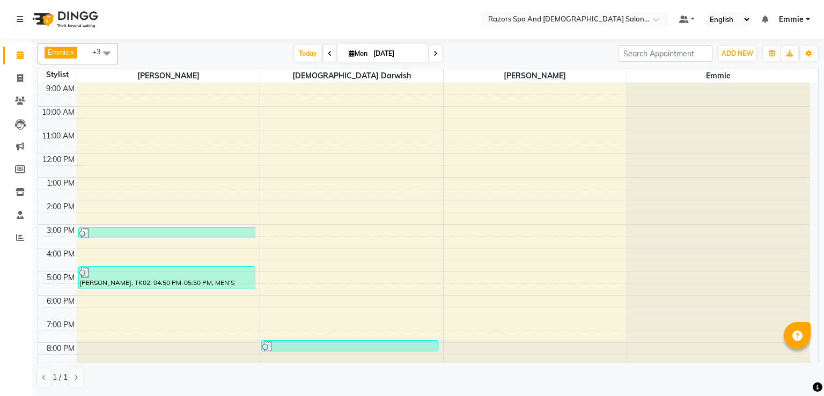 The width and height of the screenshot is (824, 396). I want to click on span: ADD NEW, so click(737, 53).